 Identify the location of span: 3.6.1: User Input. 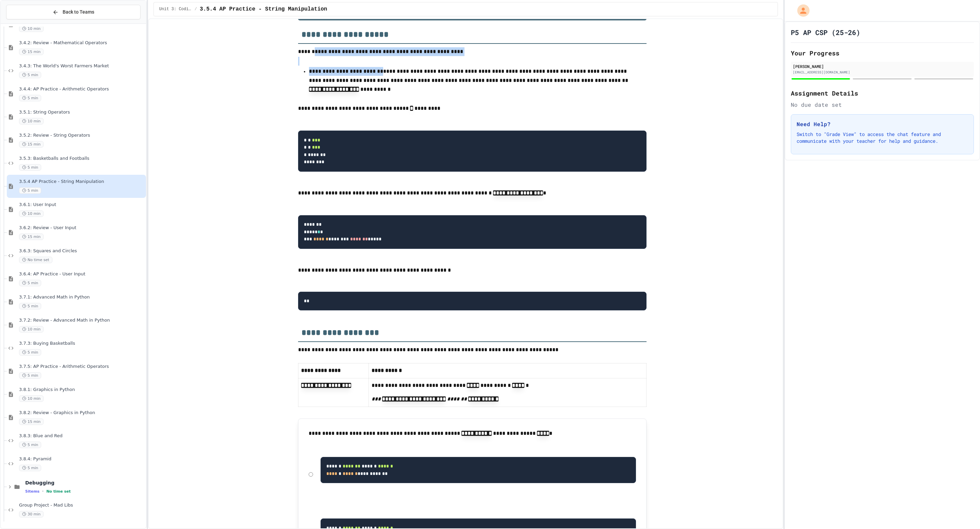
(82, 205).